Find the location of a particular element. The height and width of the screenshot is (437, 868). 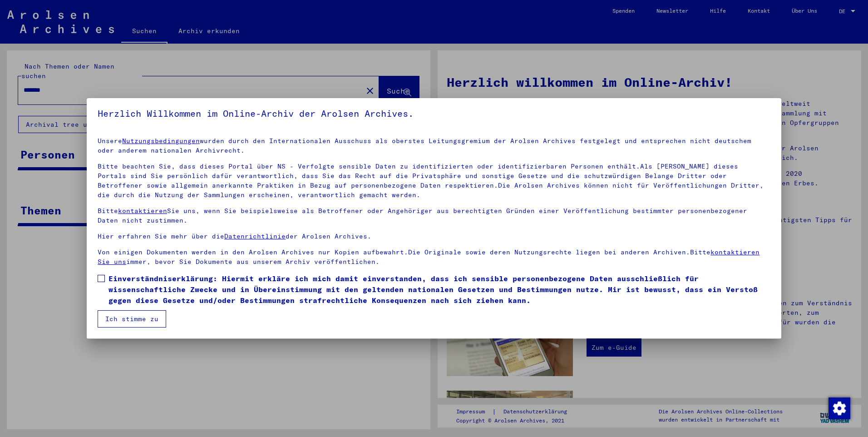

span: Einverständniserklärung: Hiermit erkläre ich mich damit einverstanden, dass ich sensible personen... is located at coordinates (439, 289).